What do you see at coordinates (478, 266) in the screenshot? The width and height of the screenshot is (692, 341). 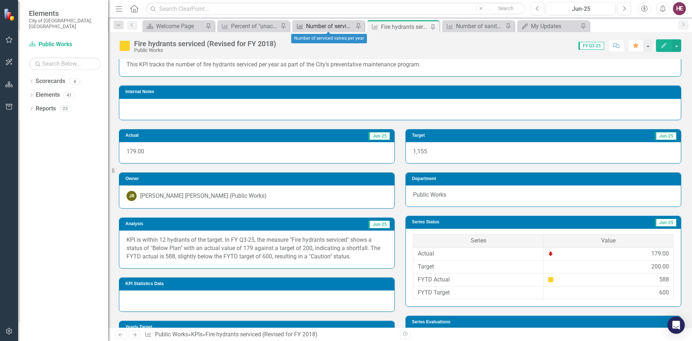 I see `td: Target` at bounding box center [478, 266].